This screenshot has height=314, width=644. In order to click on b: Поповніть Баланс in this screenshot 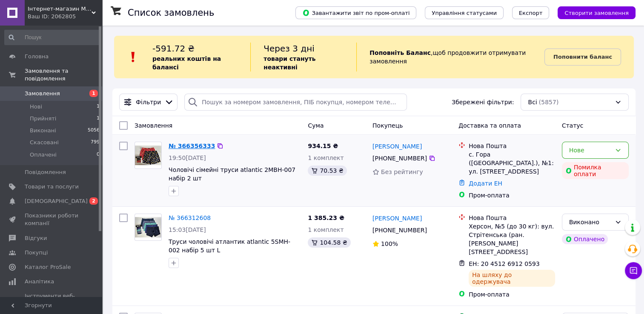, I will do `click(400, 53)`.